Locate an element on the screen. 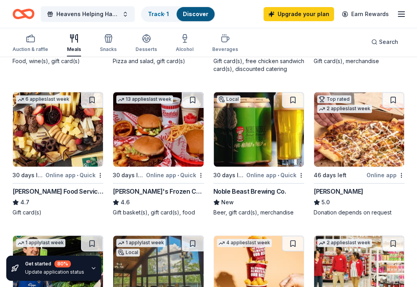 The image size is (417, 287). div: Alcohol is located at coordinates (185, 49).